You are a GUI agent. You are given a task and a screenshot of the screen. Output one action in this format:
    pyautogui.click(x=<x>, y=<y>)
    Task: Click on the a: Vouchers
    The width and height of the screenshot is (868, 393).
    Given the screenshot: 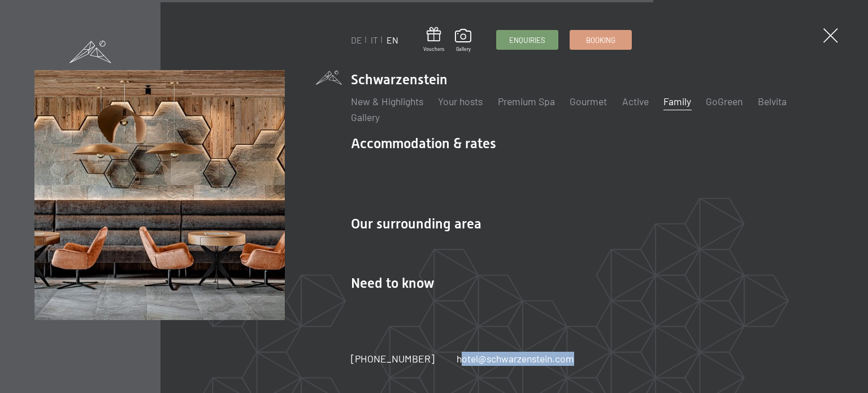 What is the action you would take?
    pyautogui.click(x=434, y=40)
    